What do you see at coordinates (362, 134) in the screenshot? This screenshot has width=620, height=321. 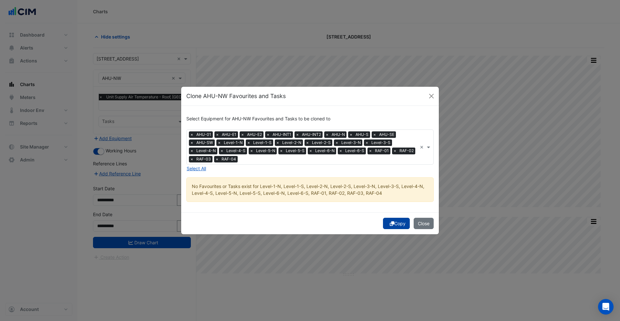 I see `span: AHU-S` at bounding box center [362, 134].